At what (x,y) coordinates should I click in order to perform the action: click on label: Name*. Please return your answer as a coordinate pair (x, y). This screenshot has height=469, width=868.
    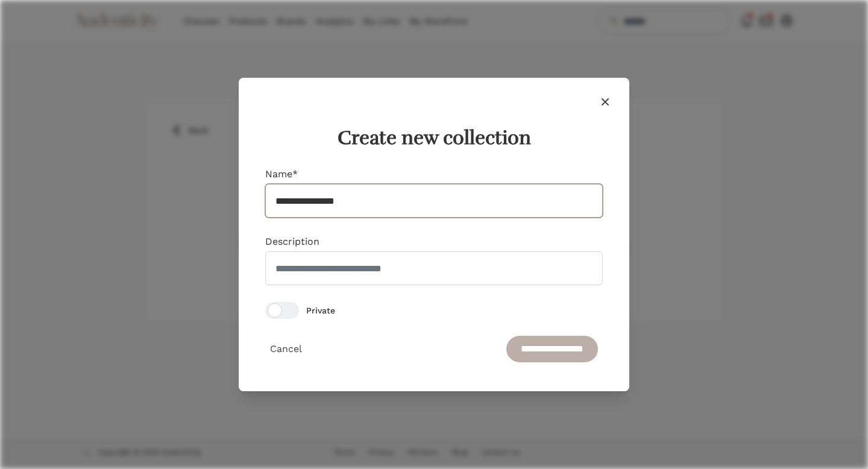
    Looking at the image, I should click on (282, 173).